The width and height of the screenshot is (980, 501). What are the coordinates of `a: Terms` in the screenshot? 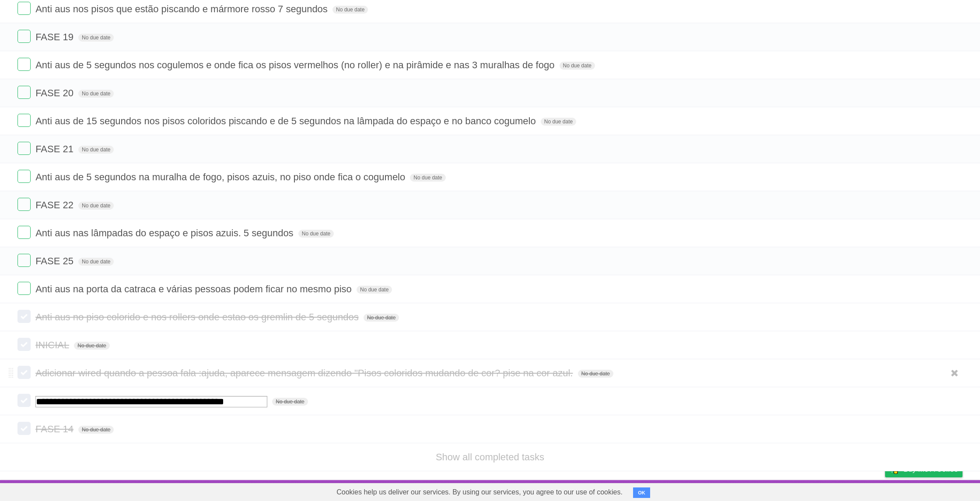 It's located at (854, 491).